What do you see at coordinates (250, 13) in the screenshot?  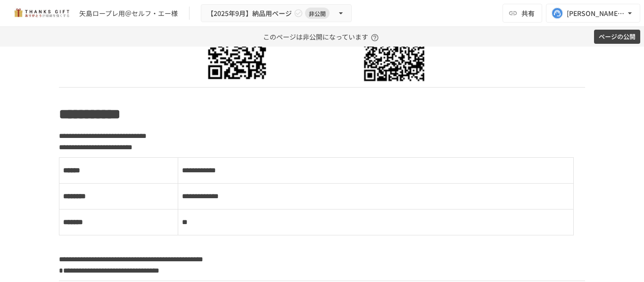 I see `span: 【2025年9月】納品用ページ` at bounding box center [250, 13].